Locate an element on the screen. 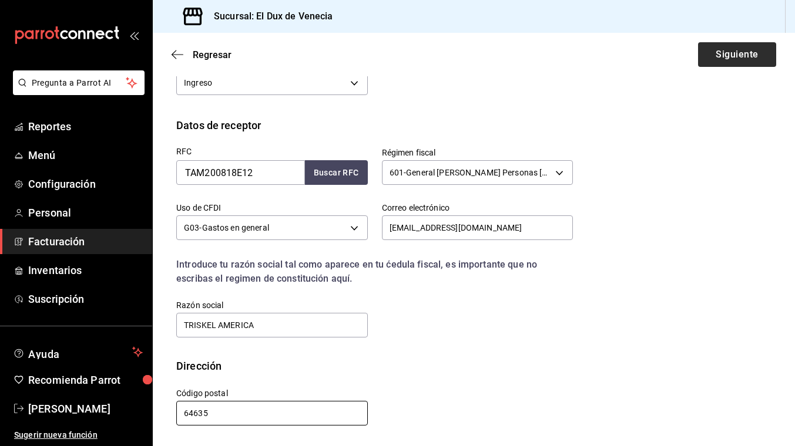 This screenshot has width=795, height=446. button: Buscar RFC is located at coordinates (336, 173).